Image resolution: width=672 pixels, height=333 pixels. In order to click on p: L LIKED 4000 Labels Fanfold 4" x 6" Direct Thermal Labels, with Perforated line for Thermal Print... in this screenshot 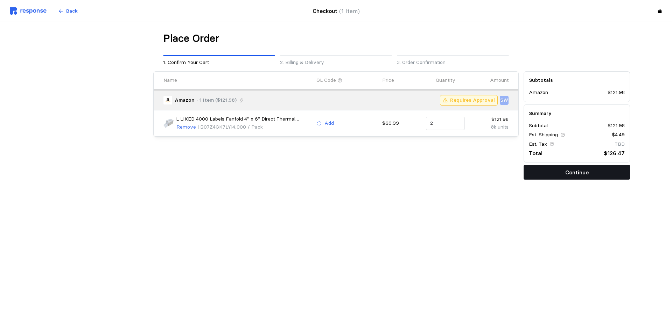, I will do `click(244, 119)`.